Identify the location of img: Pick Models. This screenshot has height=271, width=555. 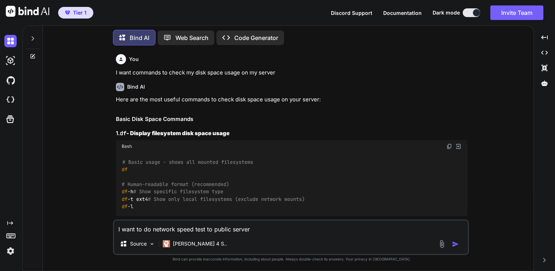
(152, 244).